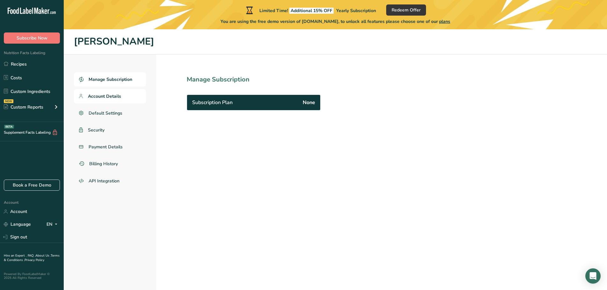 The image size is (607, 290). I want to click on a: FAQ ., so click(32, 256).